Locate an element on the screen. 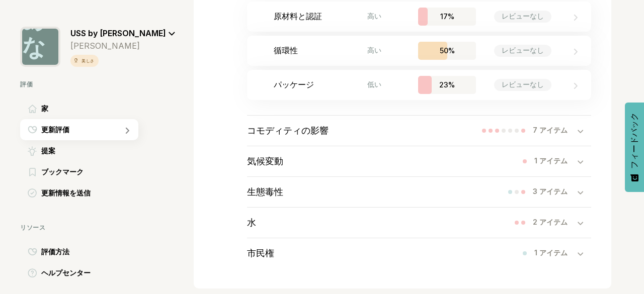  font: 17% is located at coordinates (447, 16).